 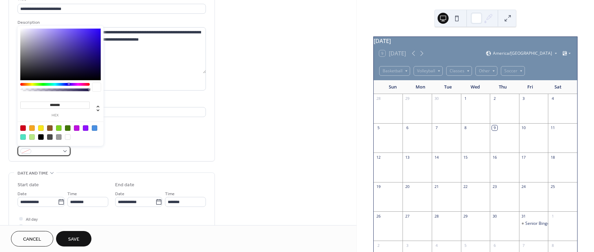 What do you see at coordinates (552, 128) in the screenshot?
I see `div: 11` at bounding box center [552, 128].